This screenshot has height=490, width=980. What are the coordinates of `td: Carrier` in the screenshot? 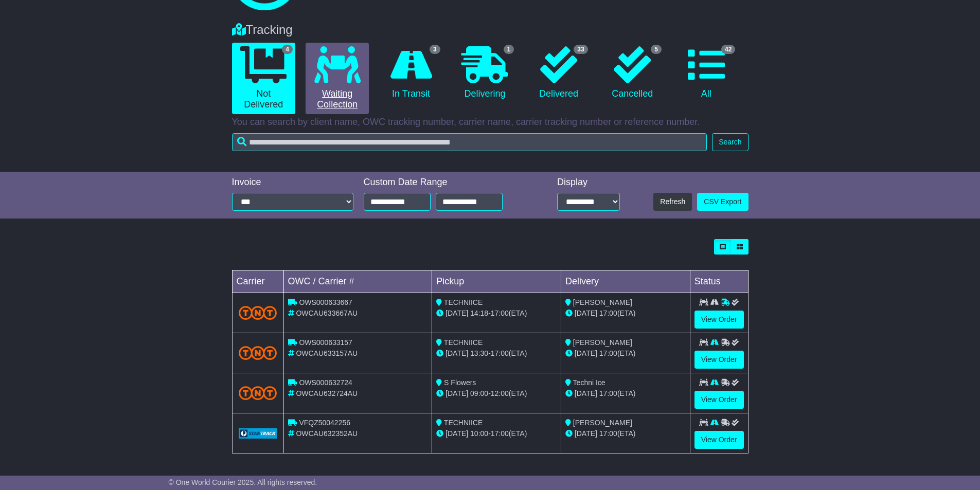 It's located at (258, 282).